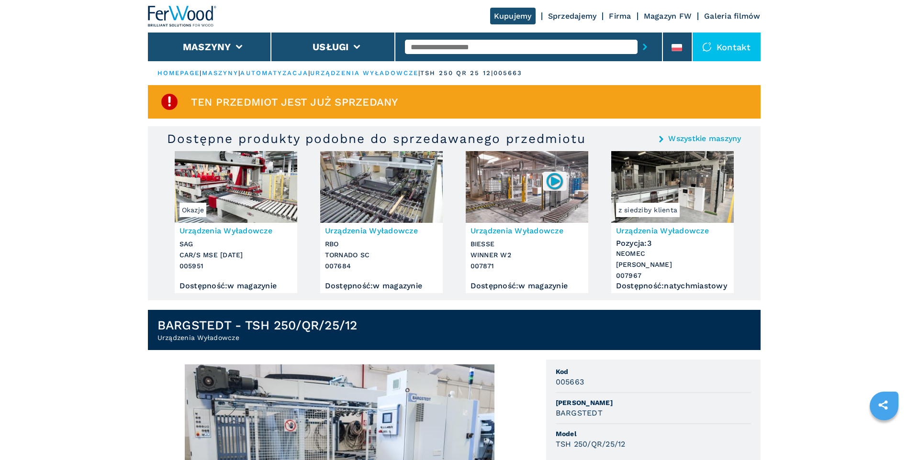 The image size is (908, 460). What do you see at coordinates (527, 255) in the screenshot?
I see `h3: BIESSE WINNER W2 007871` at bounding box center [527, 255].